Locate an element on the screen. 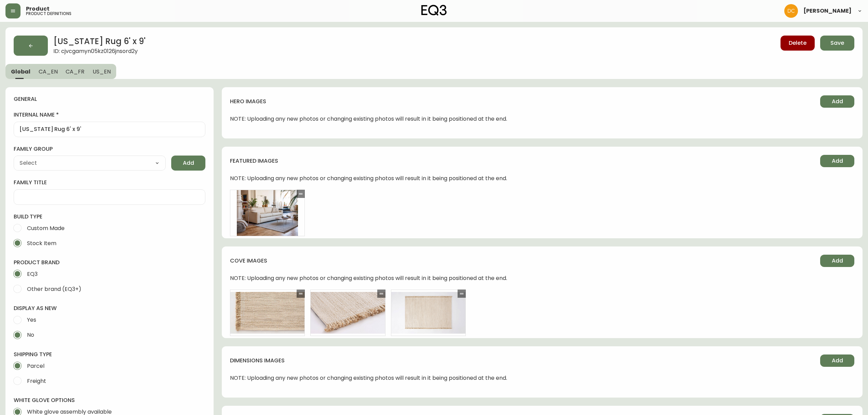 The image size is (868, 415). span: Save is located at coordinates (838, 43).